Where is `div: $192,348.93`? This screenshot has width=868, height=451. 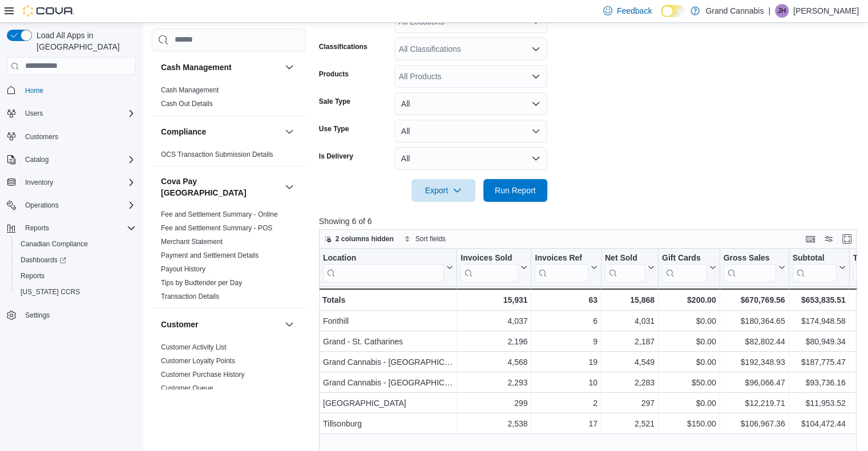 div: $192,348.93 is located at coordinates (754, 362).